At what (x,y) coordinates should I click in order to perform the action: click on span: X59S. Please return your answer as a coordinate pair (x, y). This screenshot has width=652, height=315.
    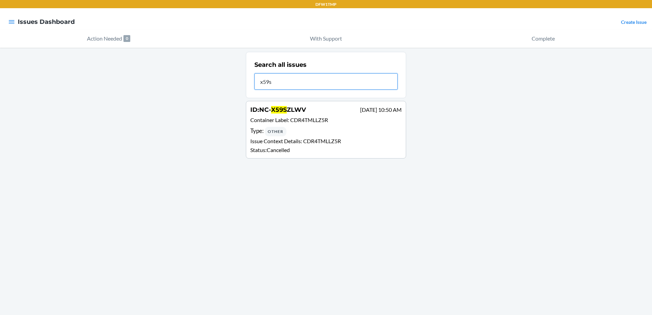
    Looking at the image, I should click on (279, 110).